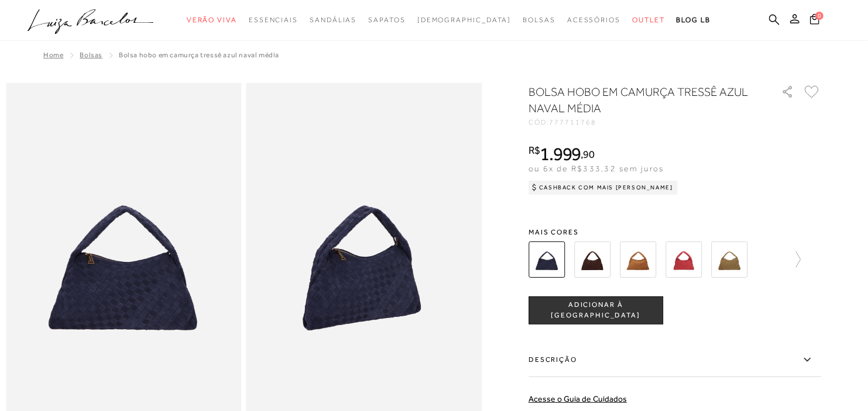 This screenshot has height=411, width=868. What do you see at coordinates (815, 21) in the screenshot?
I see `button: 0` at bounding box center [815, 21].